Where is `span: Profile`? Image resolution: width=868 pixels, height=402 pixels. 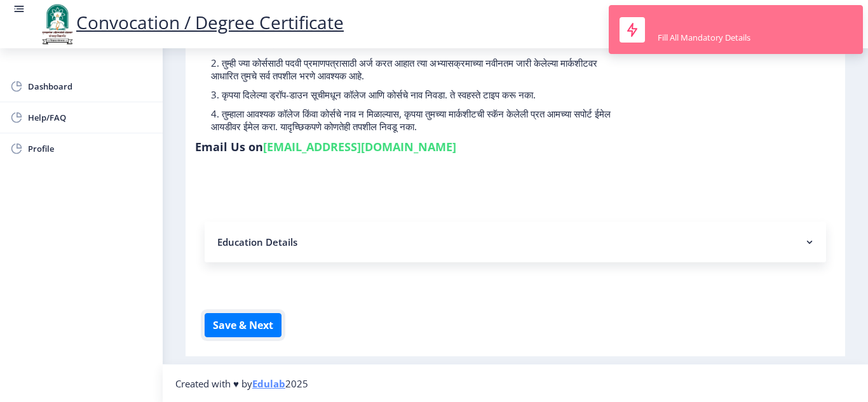 span: Profile is located at coordinates (90, 149).